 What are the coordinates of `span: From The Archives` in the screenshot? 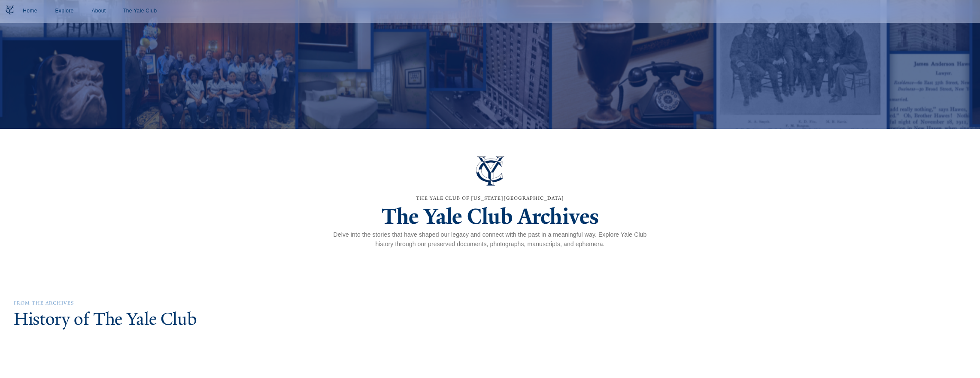 It's located at (44, 303).